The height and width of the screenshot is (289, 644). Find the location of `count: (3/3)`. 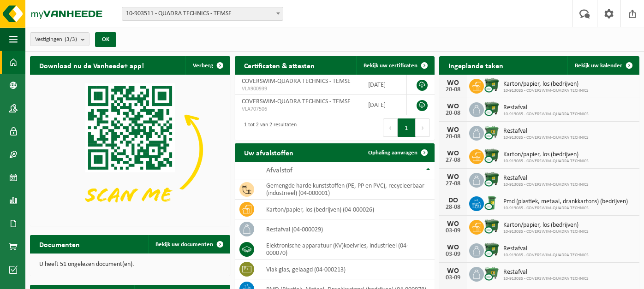

count: (3/3) is located at coordinates (71, 39).